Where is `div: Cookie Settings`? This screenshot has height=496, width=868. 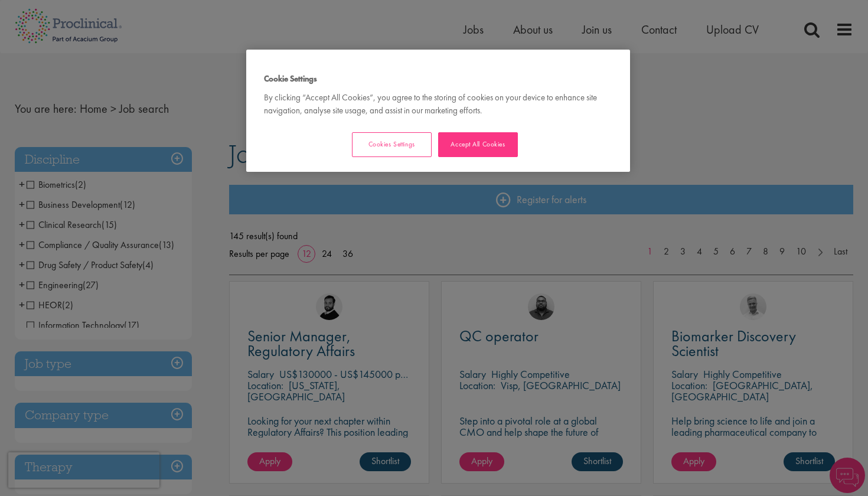
div: Cookie Settings is located at coordinates (438, 110).